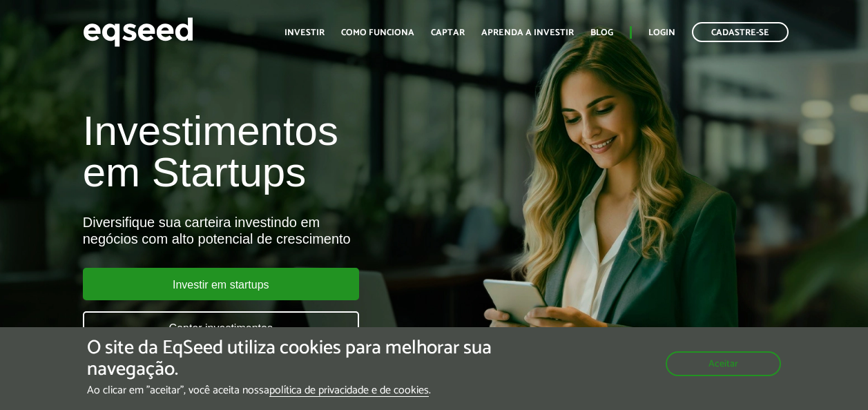 Image resolution: width=868 pixels, height=410 pixels. Describe the element at coordinates (602, 32) in the screenshot. I see `a: Blog` at that location.